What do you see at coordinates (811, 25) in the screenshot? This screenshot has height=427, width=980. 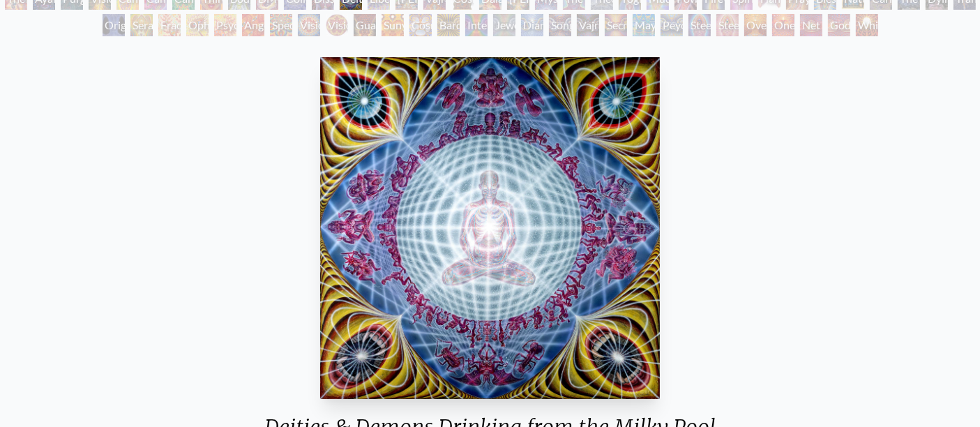 I see `div: Net of Being` at bounding box center [811, 25].